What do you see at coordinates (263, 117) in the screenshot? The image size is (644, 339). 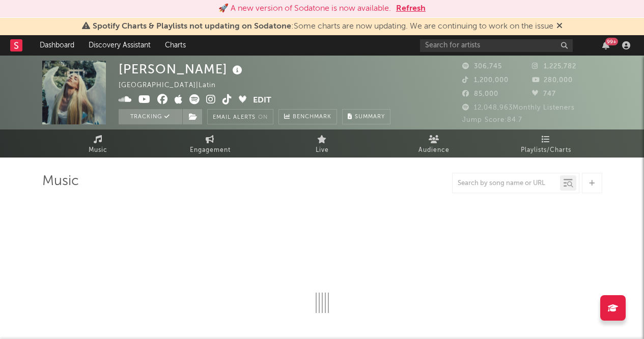 I see `em: On` at bounding box center [263, 117].